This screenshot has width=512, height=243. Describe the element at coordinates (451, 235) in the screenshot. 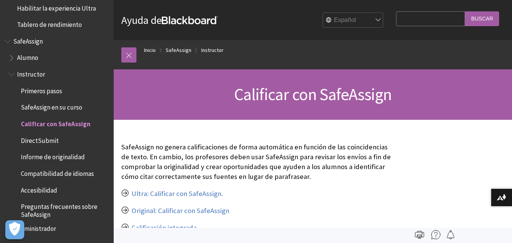

I see `img: Follow this page` at that location.